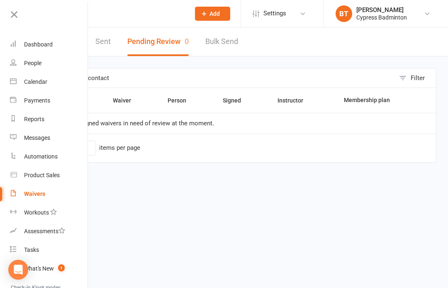 This screenshot has width=448, height=288. Describe the element at coordinates (39, 269) in the screenshot. I see `div: What's New` at that location.